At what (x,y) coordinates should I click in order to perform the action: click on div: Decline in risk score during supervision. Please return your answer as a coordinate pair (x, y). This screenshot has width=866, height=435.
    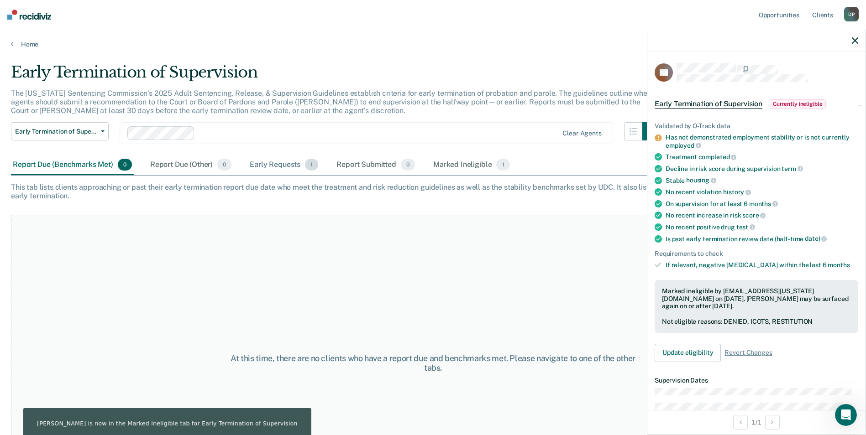
    Looking at the image, I should click on (762, 169).